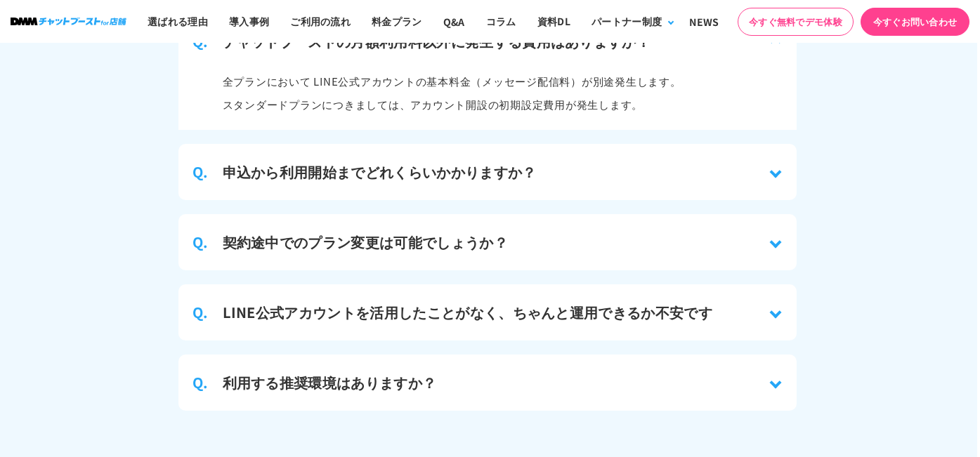  What do you see at coordinates (627, 21) in the screenshot?
I see `div: パートナー制度` at bounding box center [627, 21].